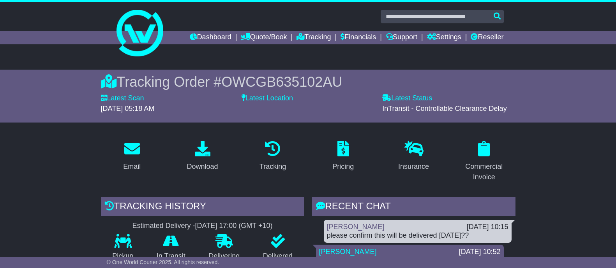 The image size is (616, 268). Describe the element at coordinates (202, 157) in the screenshot. I see `a: Download` at that location.